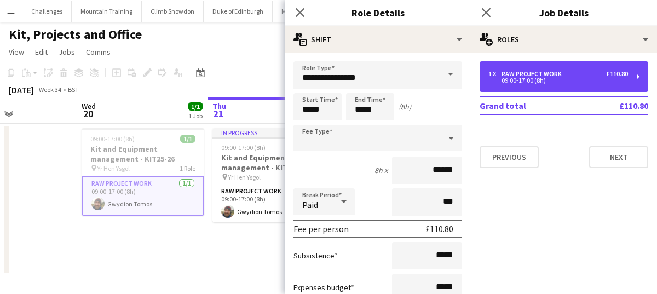 Image resolution: width=657 pixels, height=294 pixels. Describe the element at coordinates (143, 172) in the screenshot. I see `app-job-card: 09:00-17:00 (8h)1/1Kit and Equipment management - KIT25-26 Yr Hen Ysgol1 RoleRAW project work1/10...` at that location.